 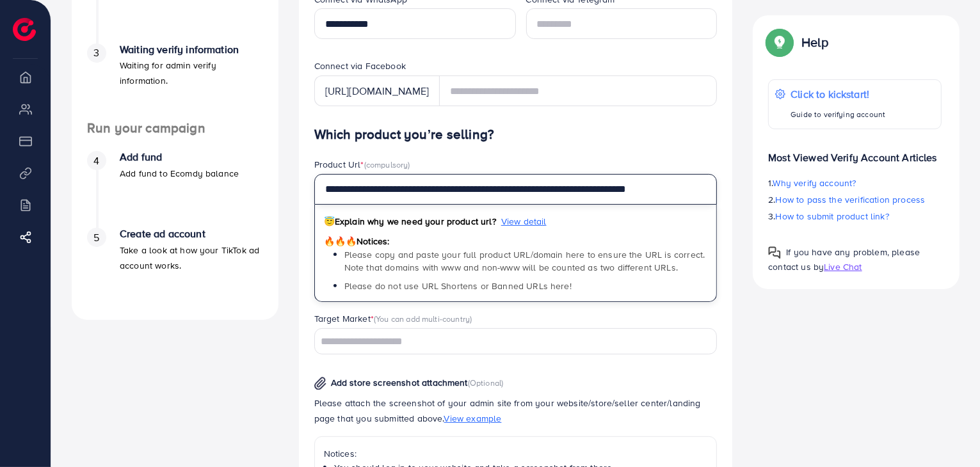 What do you see at coordinates (844, 259) in the screenshot?
I see `span: If you have any problem, please contact us by` at bounding box center [844, 259].